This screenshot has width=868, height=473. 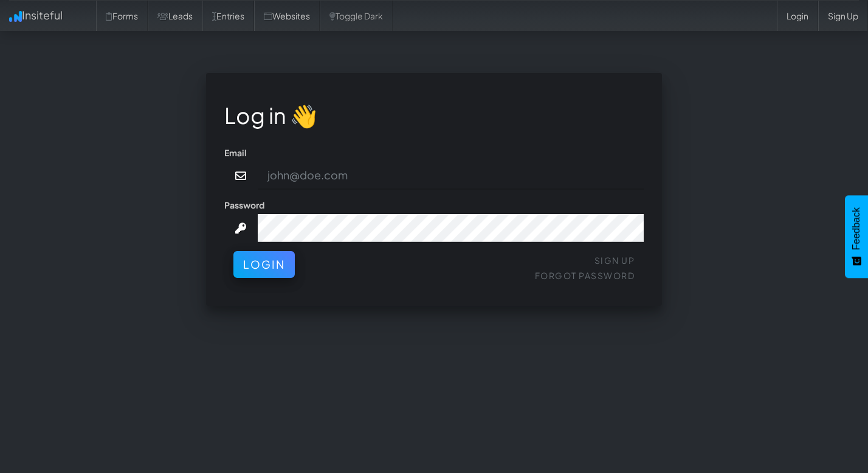 What do you see at coordinates (175, 16) in the screenshot?
I see `a: Leads` at bounding box center [175, 16].